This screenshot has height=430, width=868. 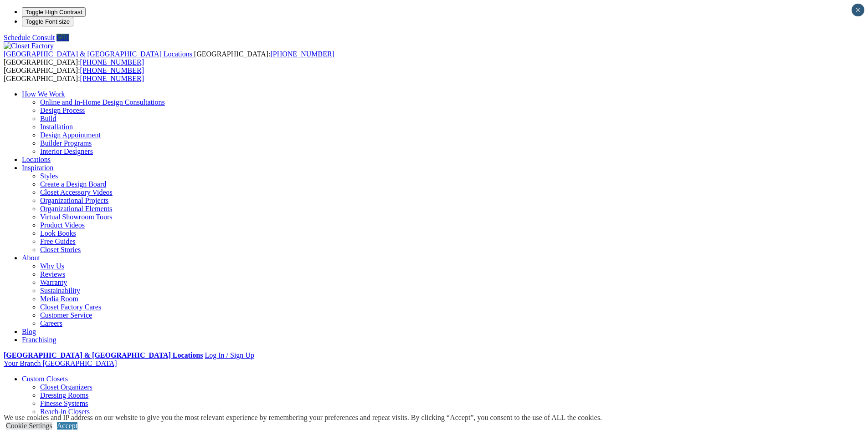 I want to click on a: Closet Stories, so click(x=60, y=250).